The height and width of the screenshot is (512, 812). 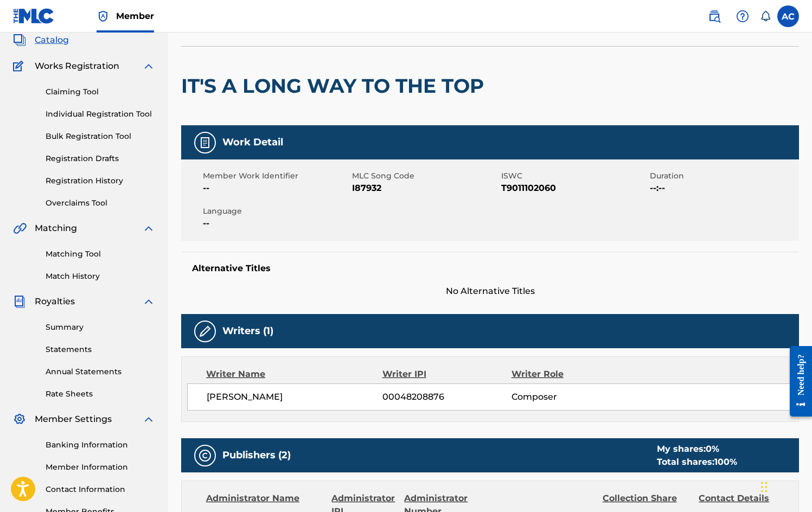 What do you see at coordinates (77, 66) in the screenshot?
I see `span: Works Registration` at bounding box center [77, 66].